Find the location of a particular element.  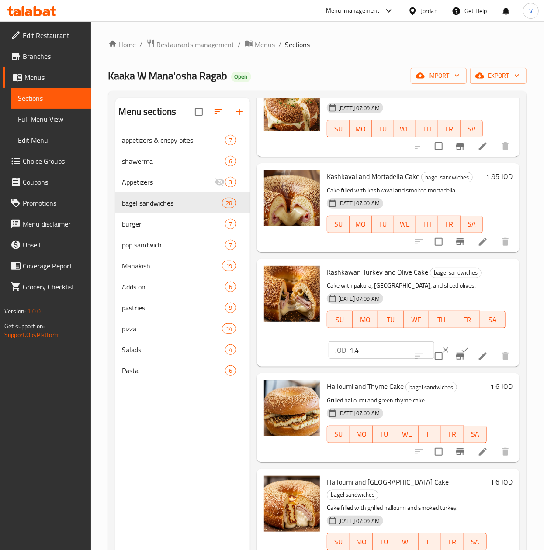

button: delete is located at coordinates (505, 452).